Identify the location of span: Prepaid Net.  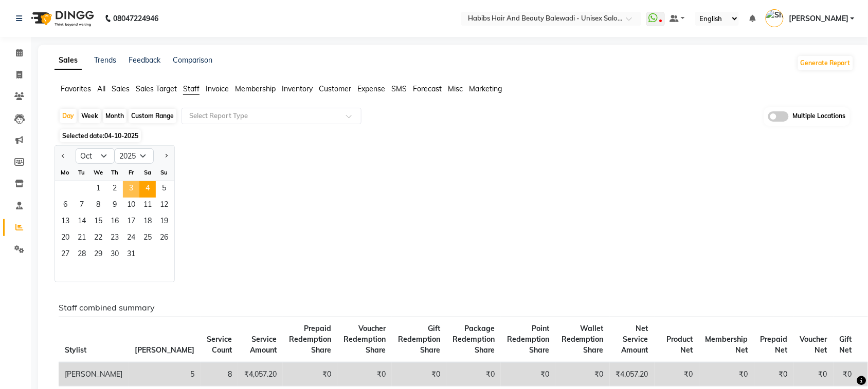
(774, 344).